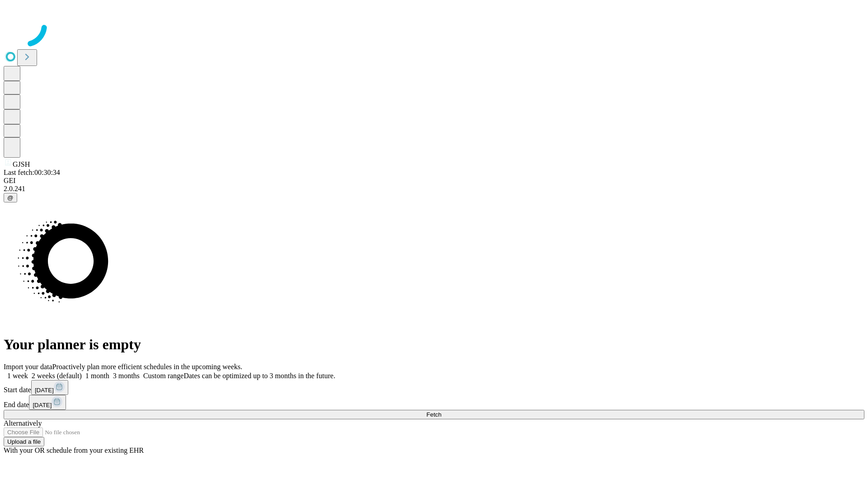 The height and width of the screenshot is (488, 868). What do you see at coordinates (28, 366) in the screenshot?
I see `span: Import your data` at bounding box center [28, 366].